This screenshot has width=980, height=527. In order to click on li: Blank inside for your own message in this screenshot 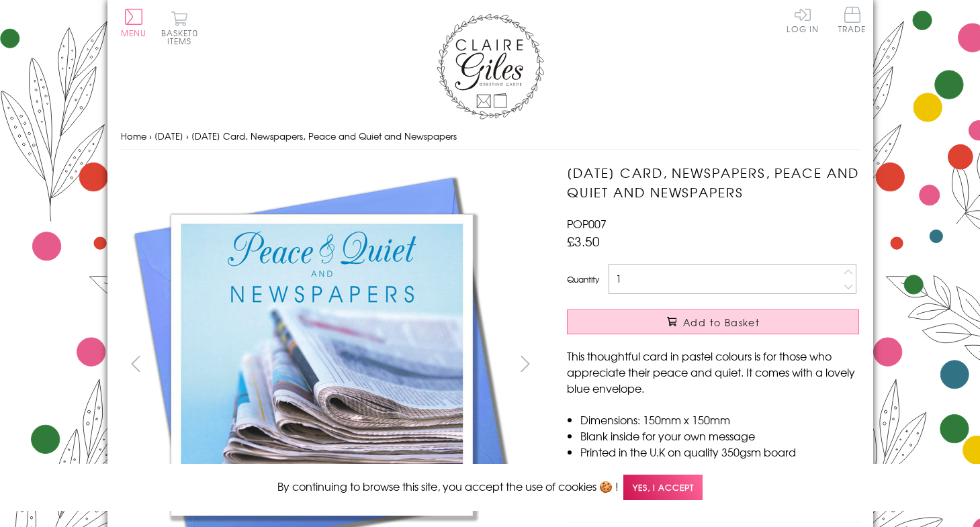, I will do `click(720, 436)`.